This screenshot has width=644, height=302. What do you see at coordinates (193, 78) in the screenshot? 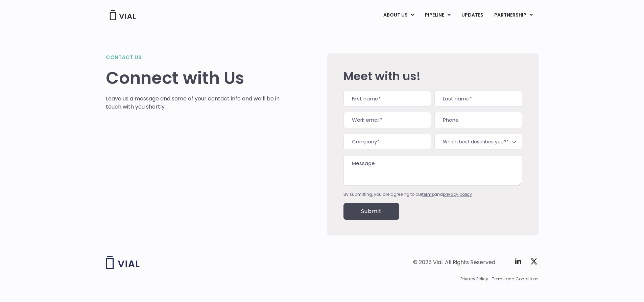
I see `h1: Connect with Us` at bounding box center [193, 78].